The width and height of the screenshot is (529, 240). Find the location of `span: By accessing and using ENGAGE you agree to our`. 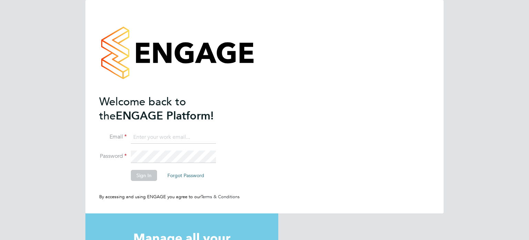

span: By accessing and using ENGAGE you agree to our is located at coordinates (170, 196).